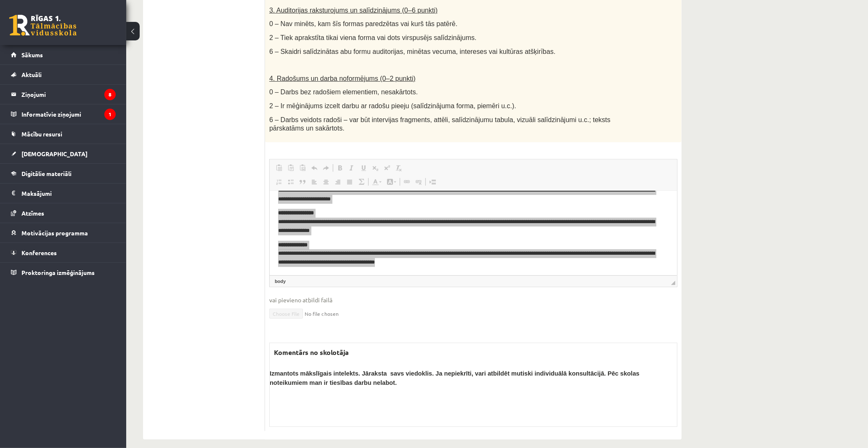 This screenshot has height=448, width=868. Describe the element at coordinates (363, 23) in the screenshot. I see `span: 0 – Nav minēts, kam šīs formas paredzētas vai kurš tās patērē.` at that location.